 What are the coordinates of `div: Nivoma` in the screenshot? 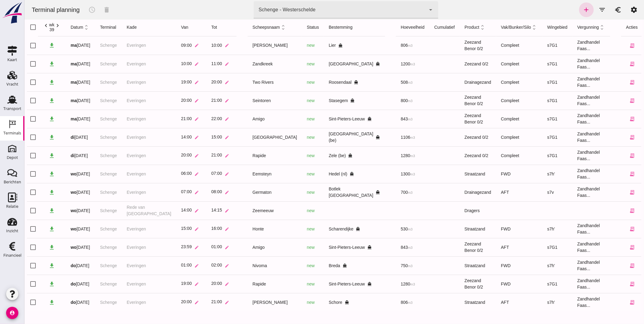 It's located at (250, 266).